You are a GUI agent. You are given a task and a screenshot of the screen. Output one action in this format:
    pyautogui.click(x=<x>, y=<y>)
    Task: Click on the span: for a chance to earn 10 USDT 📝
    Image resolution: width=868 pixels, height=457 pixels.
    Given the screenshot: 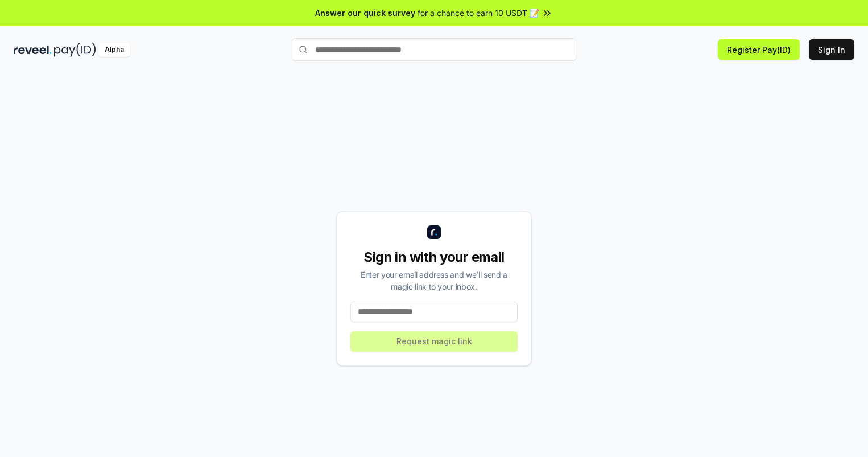 What is the action you would take?
    pyautogui.click(x=479, y=12)
    